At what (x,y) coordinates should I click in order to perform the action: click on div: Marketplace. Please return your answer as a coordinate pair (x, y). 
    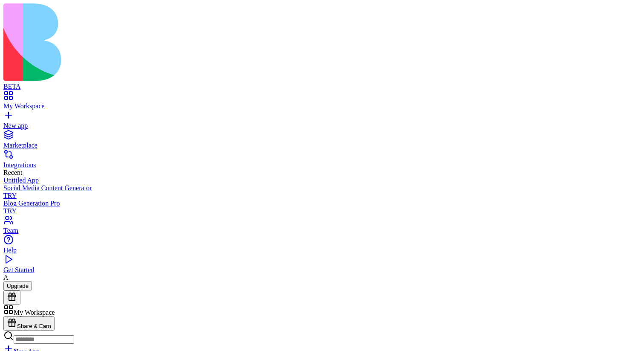
    Looking at the image, I should click on (322, 146).